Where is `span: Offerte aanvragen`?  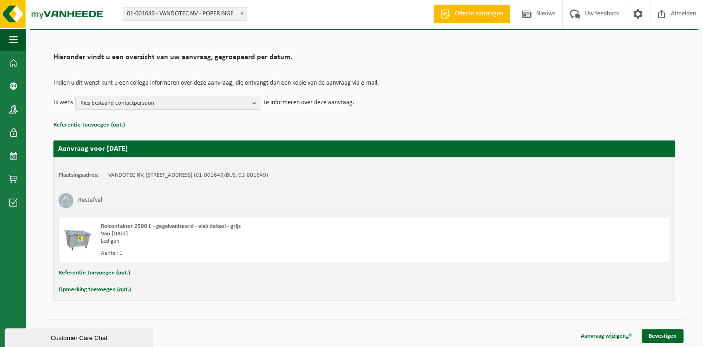 span: Offerte aanvragen is located at coordinates (479, 14).